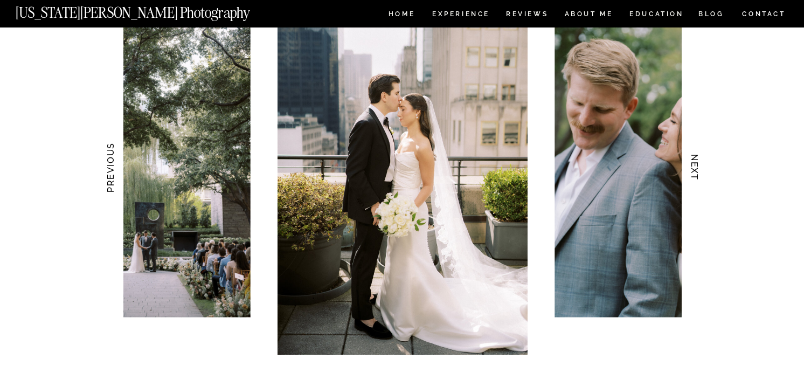 The image size is (804, 386). Describe the element at coordinates (526, 15) in the screenshot. I see `a: REVIEWS` at that location.